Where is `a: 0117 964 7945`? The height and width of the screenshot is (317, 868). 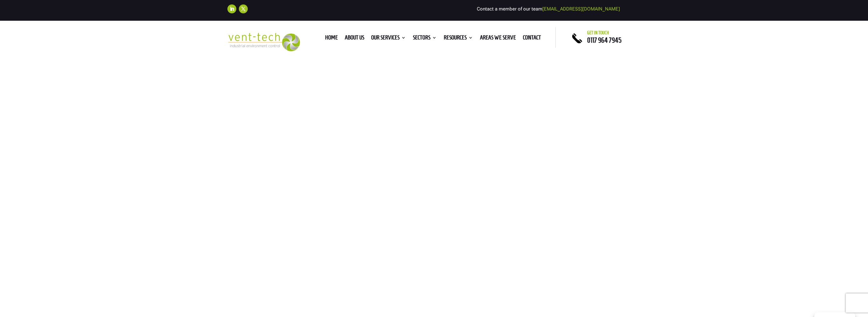
a: 0117 964 7945 is located at coordinates (605, 40).